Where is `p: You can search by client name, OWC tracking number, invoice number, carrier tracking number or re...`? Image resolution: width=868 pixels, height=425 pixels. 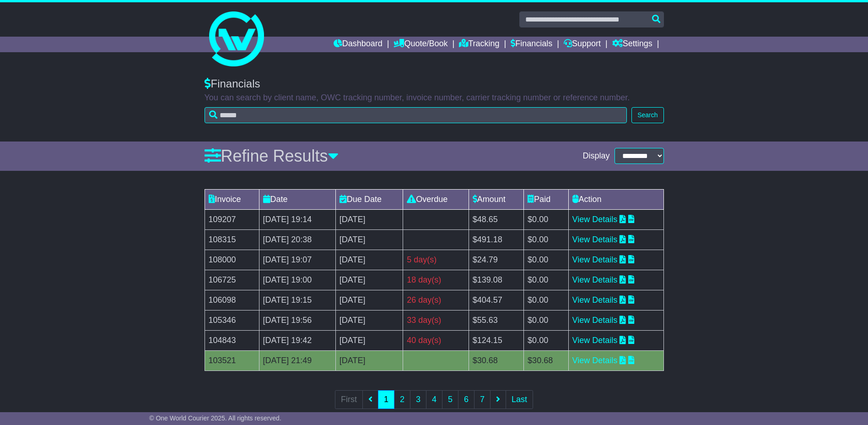
p: You can search by client name, OWC tracking number, invoice number, carrier tracking number or re... is located at coordinates (435, 98).